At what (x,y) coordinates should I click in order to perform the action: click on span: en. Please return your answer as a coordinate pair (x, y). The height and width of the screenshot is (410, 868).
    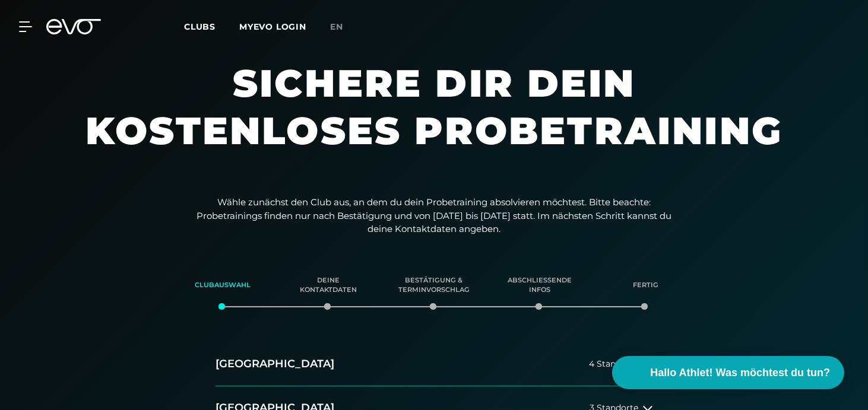
    Looking at the image, I should click on (337, 27).